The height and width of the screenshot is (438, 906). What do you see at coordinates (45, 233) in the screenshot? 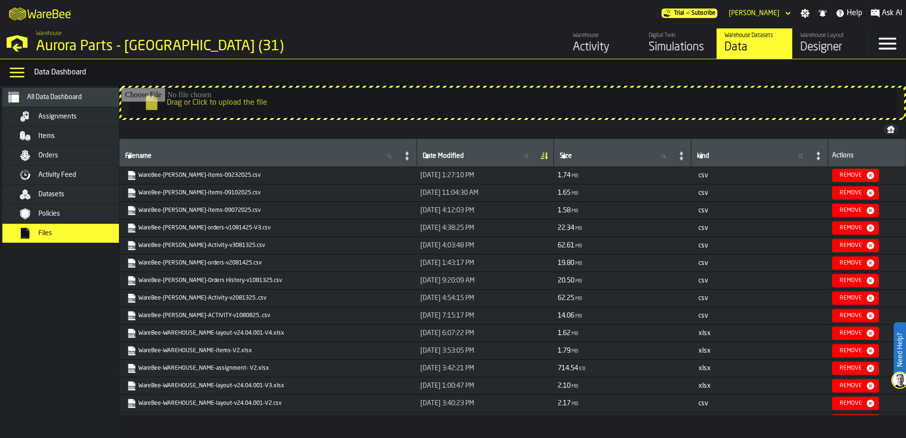
I see `span: Files` at bounding box center [45, 233].